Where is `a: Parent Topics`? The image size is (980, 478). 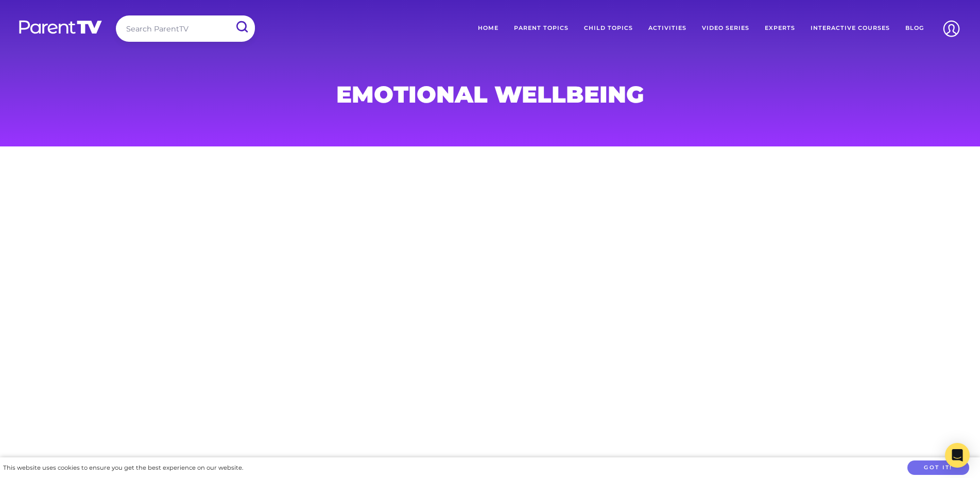 a: Parent Topics is located at coordinates (541, 28).